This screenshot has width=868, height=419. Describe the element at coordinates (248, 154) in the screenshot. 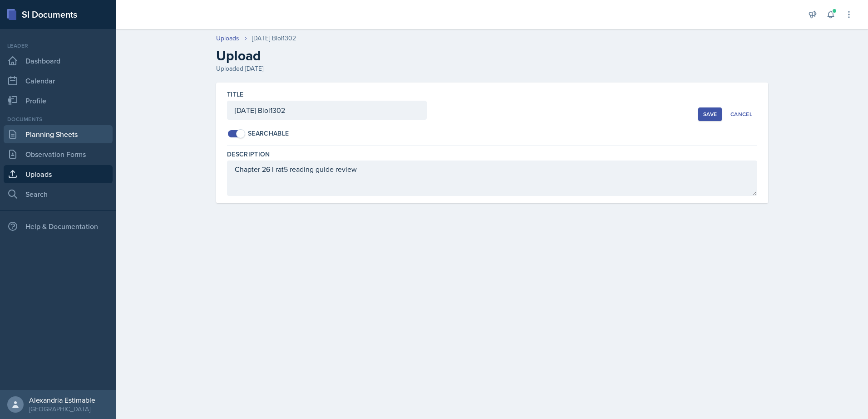

I see `label: Description` at that location.